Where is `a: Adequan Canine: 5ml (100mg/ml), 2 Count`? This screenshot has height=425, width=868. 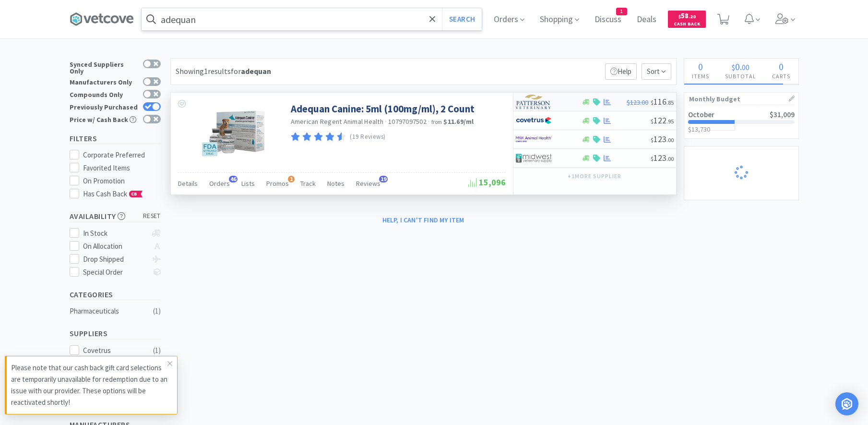 a: Adequan Canine: 5ml (100mg/ml), 2 Count is located at coordinates (382, 108).